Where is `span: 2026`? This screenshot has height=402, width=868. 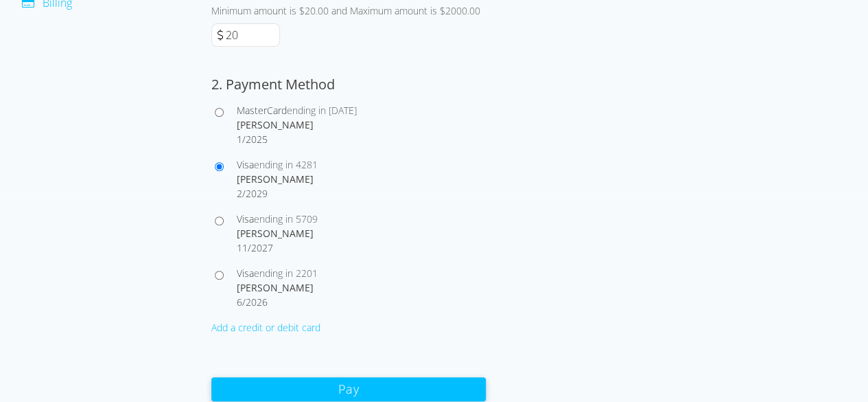
span: 2026 is located at coordinates (257, 301).